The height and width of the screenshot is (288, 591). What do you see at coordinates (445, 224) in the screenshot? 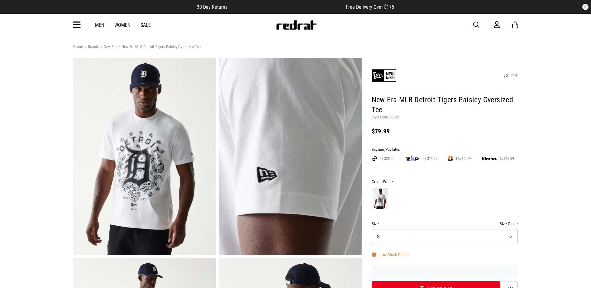
I see `div: Size` at bounding box center [445, 224].